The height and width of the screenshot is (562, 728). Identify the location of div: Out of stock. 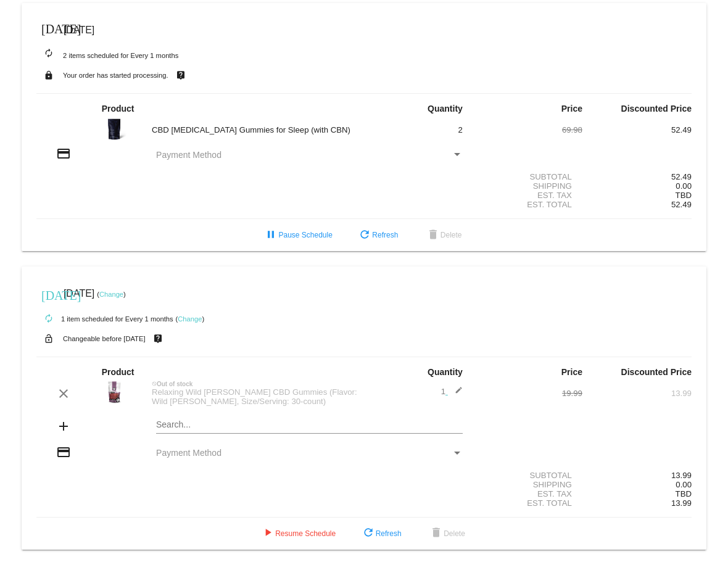
(255, 384).